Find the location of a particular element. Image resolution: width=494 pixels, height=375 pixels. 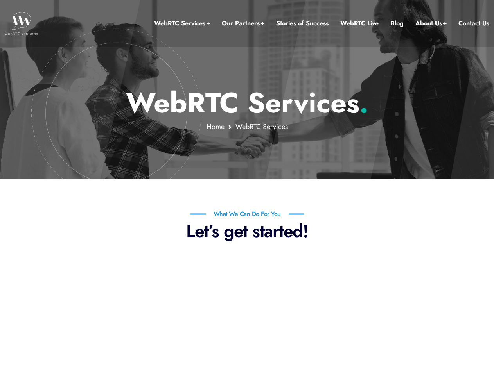

a: WebRTC Services is located at coordinates (182, 23).